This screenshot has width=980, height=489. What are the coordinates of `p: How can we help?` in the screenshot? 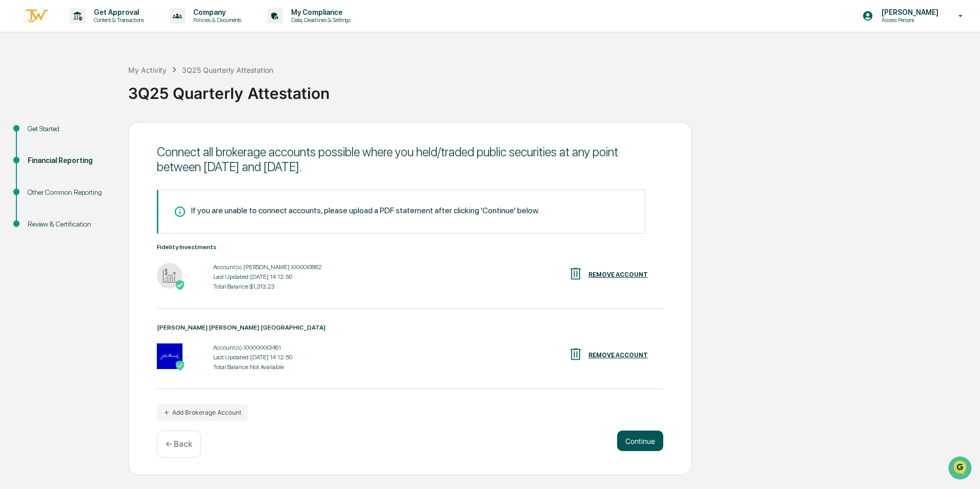 It's located at (98, 30).